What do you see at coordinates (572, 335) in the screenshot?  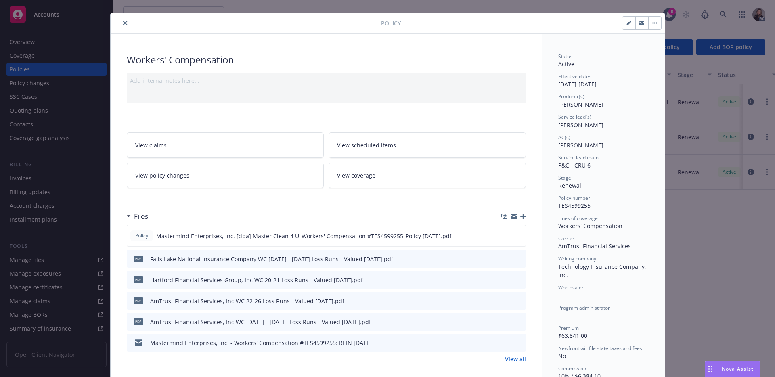 I see `span: $63,841.00` at bounding box center [572, 335].